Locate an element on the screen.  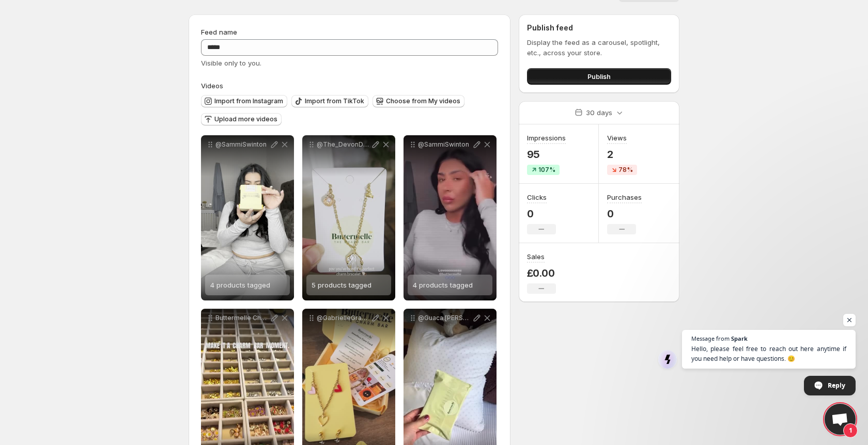
h3: Clicks is located at coordinates (537, 197).